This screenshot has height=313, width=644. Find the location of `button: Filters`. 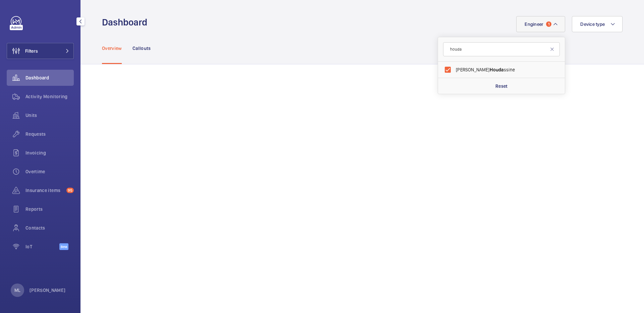

button: Filters is located at coordinates (40, 51).